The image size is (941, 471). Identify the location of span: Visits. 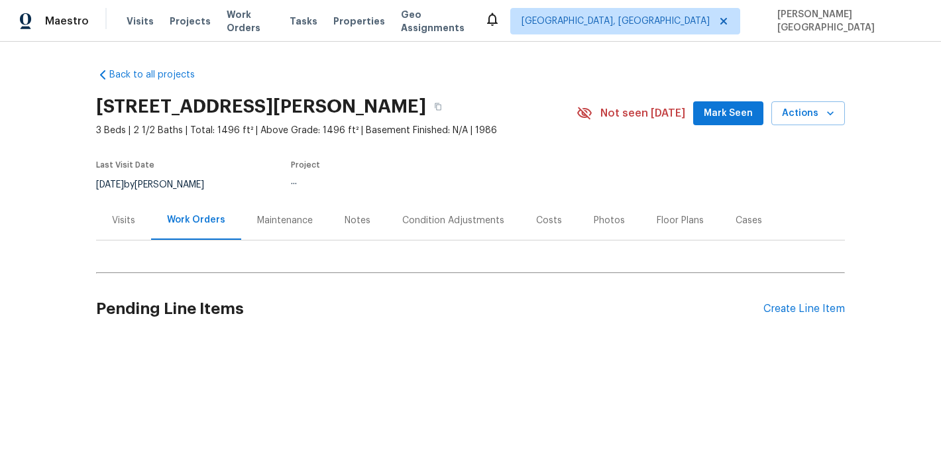
(140, 21).